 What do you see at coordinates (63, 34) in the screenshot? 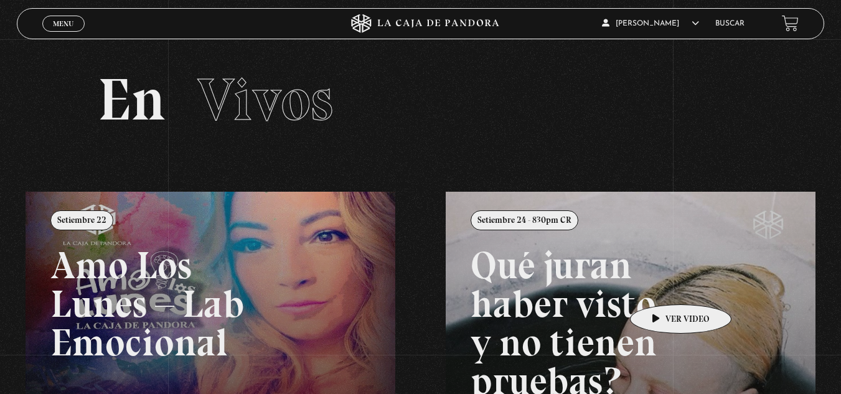
I see `span: Cerrar` at bounding box center [63, 34].